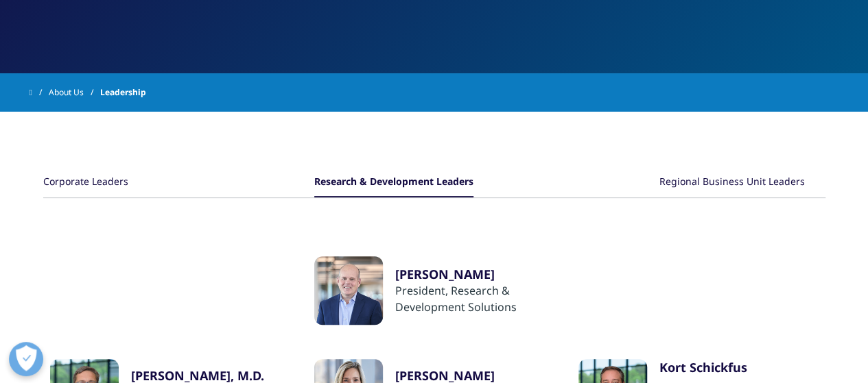  I want to click on div: Kort Schickfus, so click(739, 367).